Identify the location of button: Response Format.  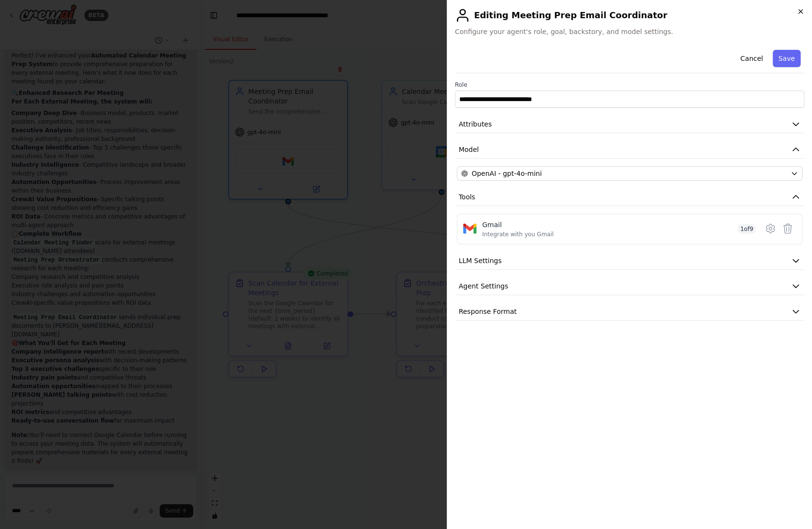
(629, 311).